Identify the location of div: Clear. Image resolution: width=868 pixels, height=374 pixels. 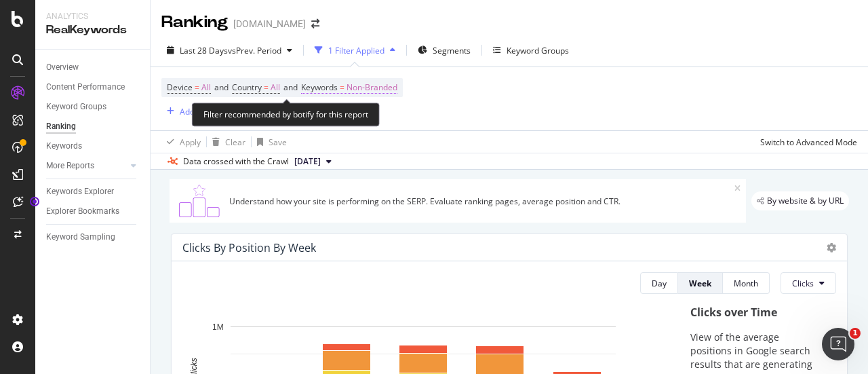
(235, 142).